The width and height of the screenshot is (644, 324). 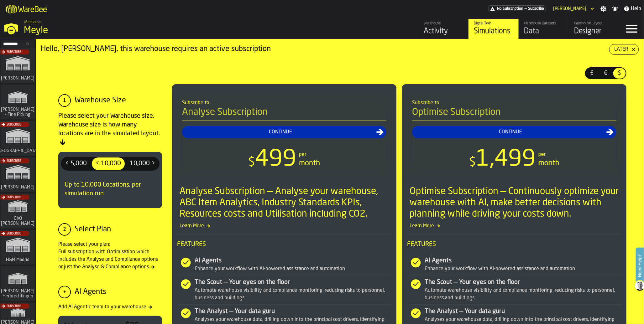 I want to click on span: 499, so click(x=276, y=160).